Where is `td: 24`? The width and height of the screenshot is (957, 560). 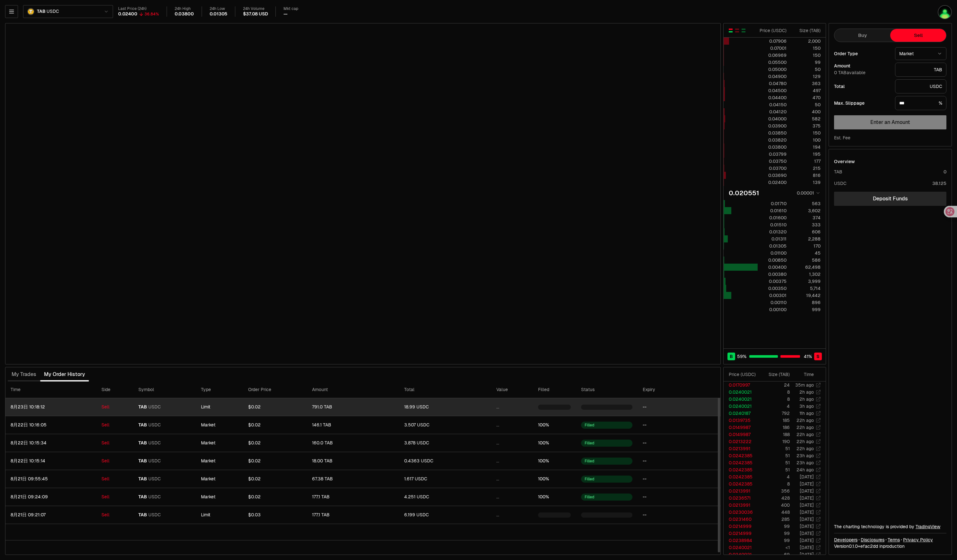
td: 24 is located at coordinates (776, 385).